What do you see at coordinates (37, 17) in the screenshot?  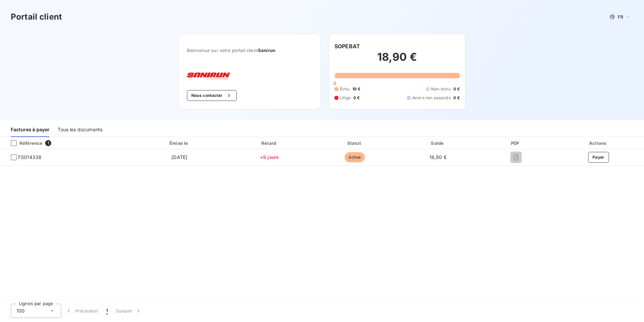 I see `h3: Portail client` at bounding box center [37, 17].